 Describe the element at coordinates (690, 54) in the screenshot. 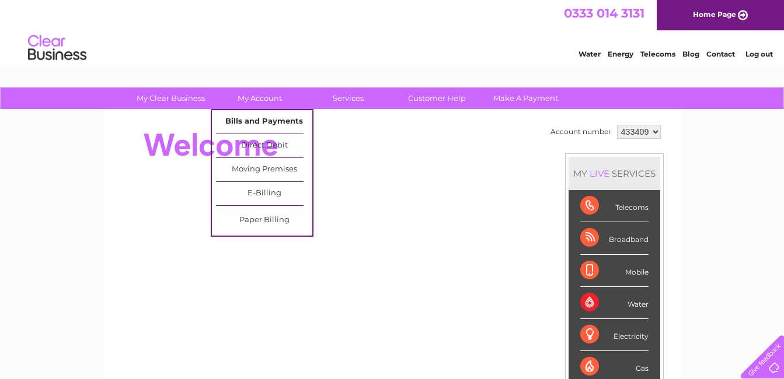

I see `a: Blog` at that location.